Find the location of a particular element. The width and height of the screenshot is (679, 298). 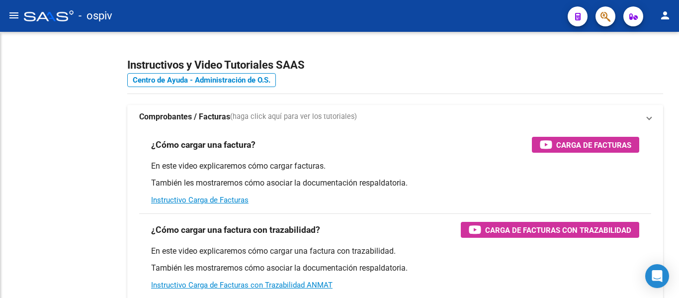

button: Carga de Facturas con Trazabilidad is located at coordinates (549, 230).